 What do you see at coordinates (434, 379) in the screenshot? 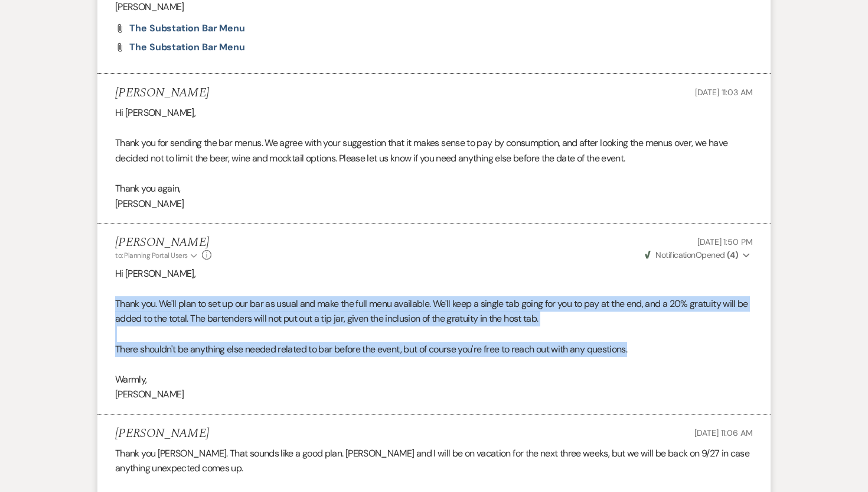
I see `p: Warmly,` at bounding box center [434, 379].